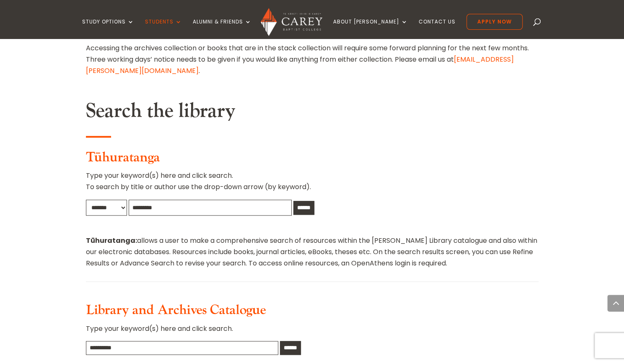 The height and width of the screenshot is (364, 624). What do you see at coordinates (222, 28) in the screenshot?
I see `a: Alumni & Friends` at bounding box center [222, 28].